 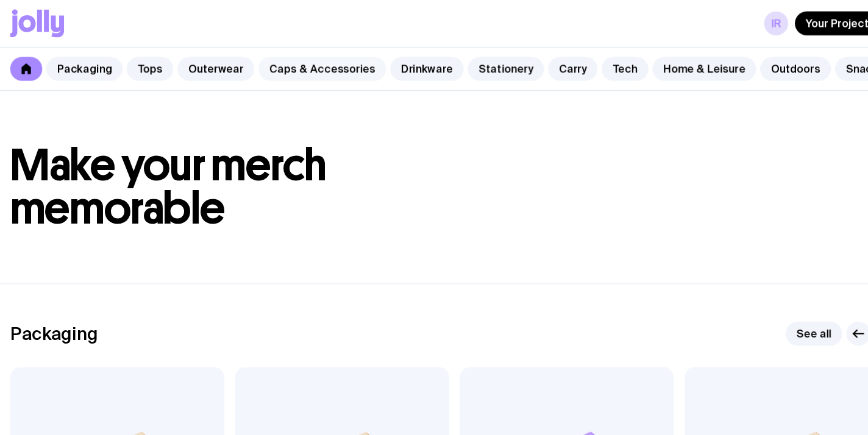 I want to click on a: Stationery, so click(x=481, y=62).